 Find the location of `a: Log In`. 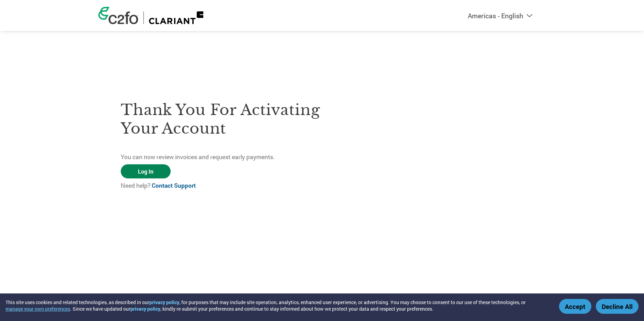

a: Log In is located at coordinates (145, 171).